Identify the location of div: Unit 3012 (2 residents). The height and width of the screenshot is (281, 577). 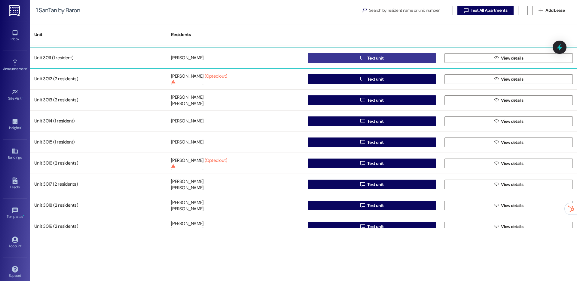
(98, 79).